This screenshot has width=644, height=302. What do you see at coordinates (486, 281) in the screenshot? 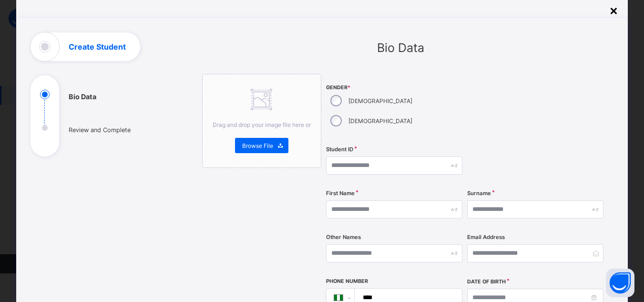
I see `label: Date of Birth` at bounding box center [486, 281].